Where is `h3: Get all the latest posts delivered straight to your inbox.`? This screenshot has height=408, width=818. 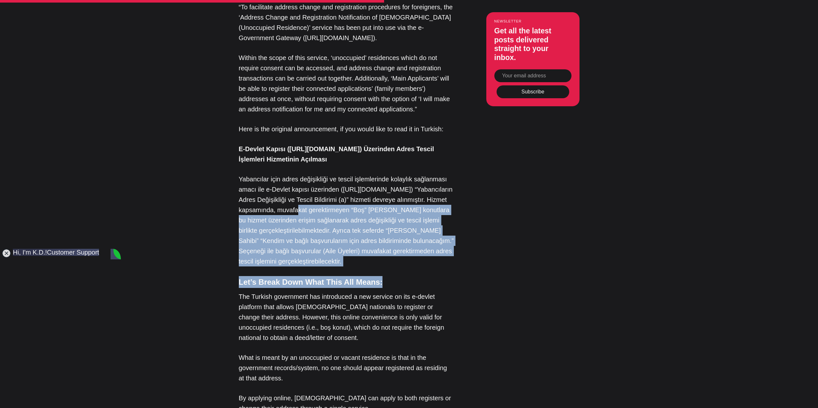 h3: Get all the latest posts delivered straight to your inbox. is located at coordinates (533, 44).